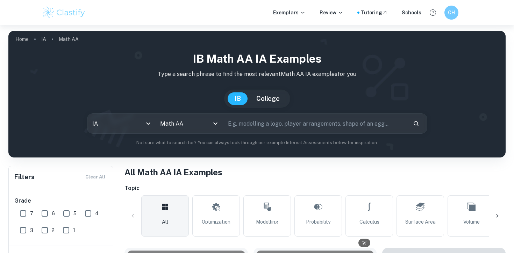  I want to click on span: Calculus, so click(369, 222).